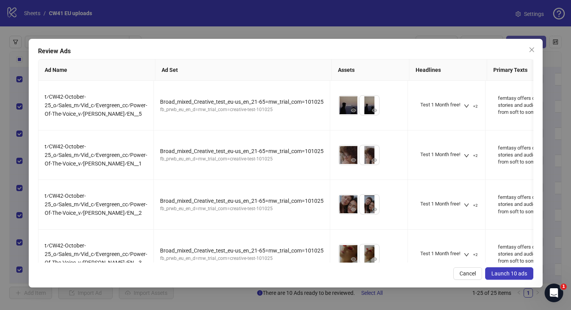 This screenshot has height=310, width=571. I want to click on span: 1, so click(564, 287).